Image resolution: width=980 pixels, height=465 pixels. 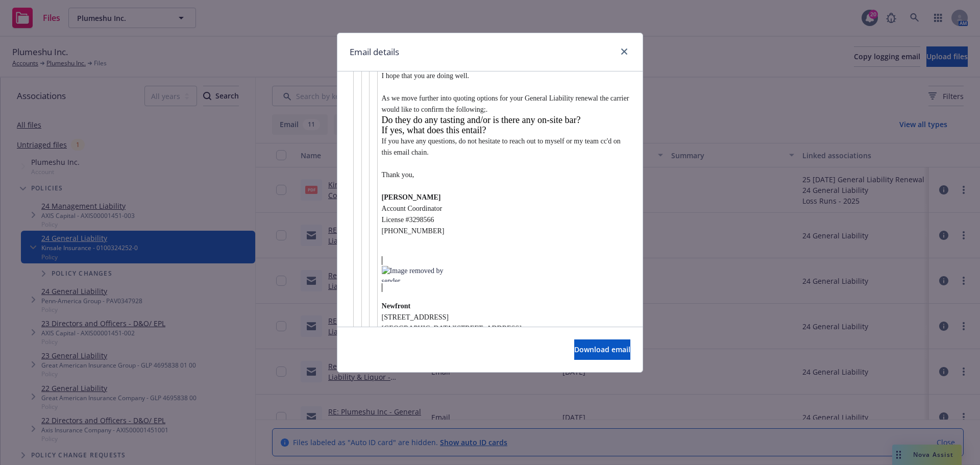 I want to click on a: close, so click(x=624, y=52).